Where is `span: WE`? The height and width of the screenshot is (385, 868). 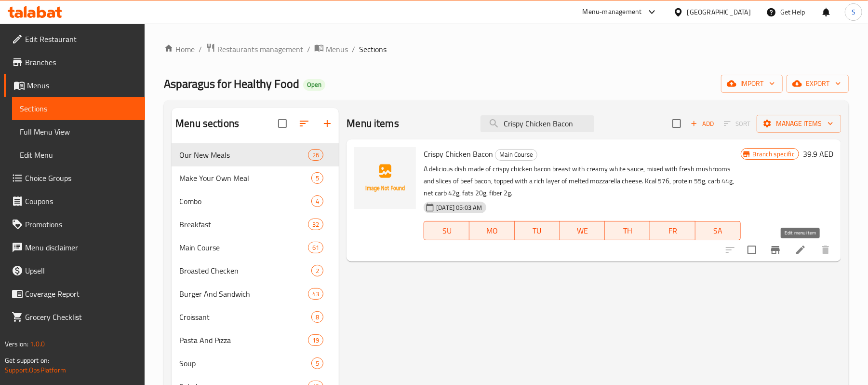 span: WE is located at coordinates (582, 230).